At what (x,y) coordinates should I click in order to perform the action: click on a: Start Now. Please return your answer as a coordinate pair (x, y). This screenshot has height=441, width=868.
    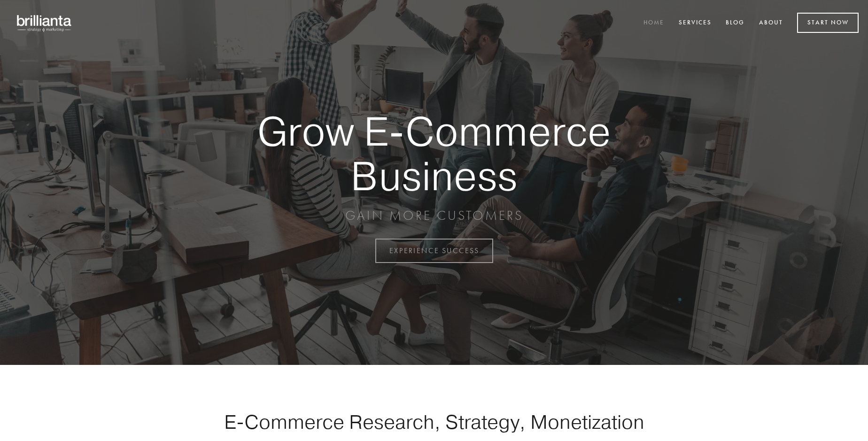
    Looking at the image, I should click on (827, 23).